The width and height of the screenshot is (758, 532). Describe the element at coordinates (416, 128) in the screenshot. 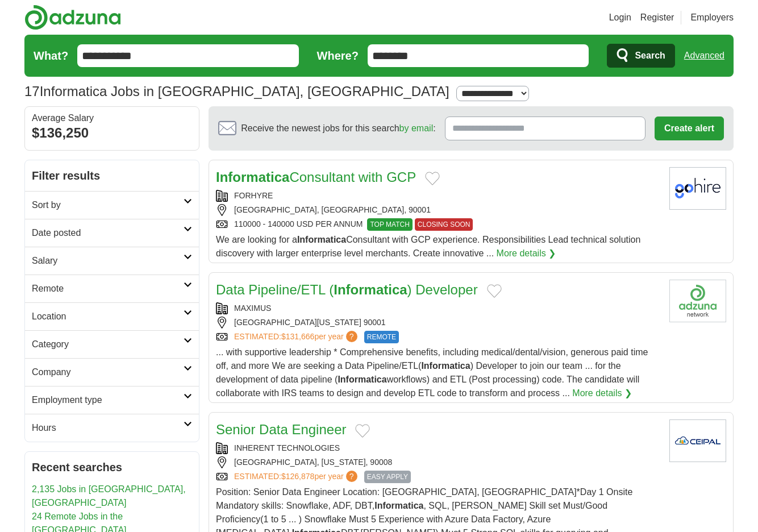

I see `a: by email` at that location.